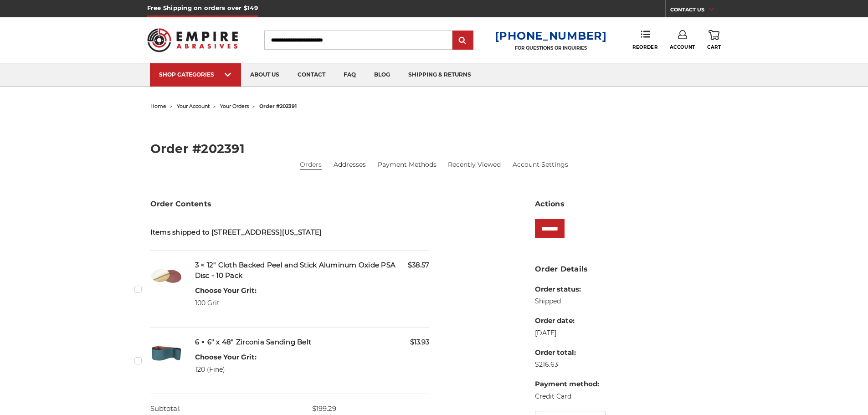 This screenshot has width=868, height=415. Describe the element at coordinates (225, 303) in the screenshot. I see `dd: 100 Grit` at that location.